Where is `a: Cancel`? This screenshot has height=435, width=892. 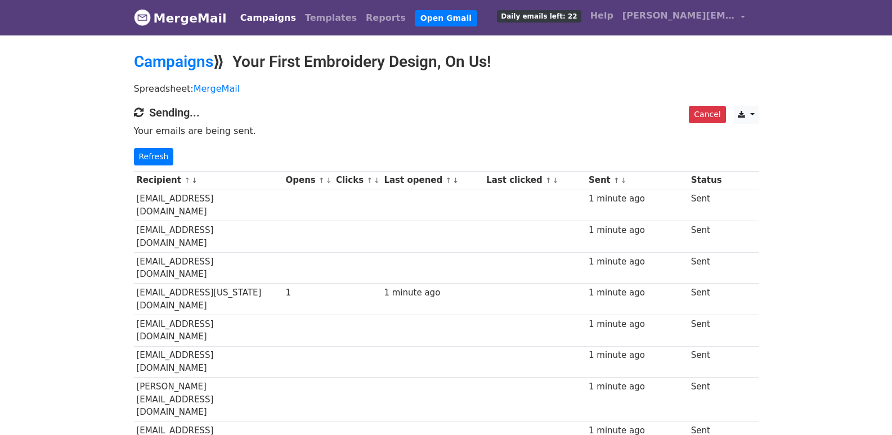
a: Cancel is located at coordinates (707, 114).